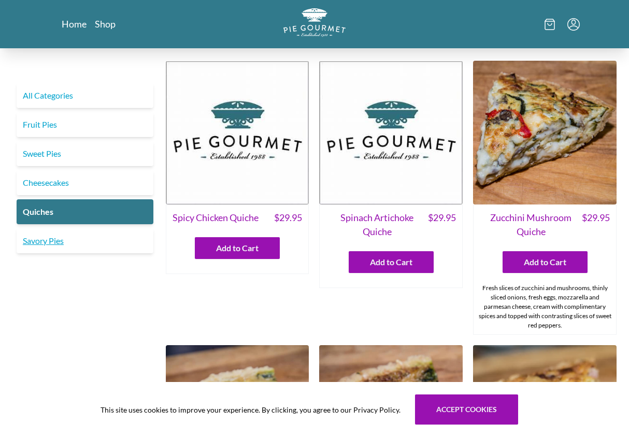  Describe the element at coordinates (315, 22) in the screenshot. I see `img: logo` at that location.